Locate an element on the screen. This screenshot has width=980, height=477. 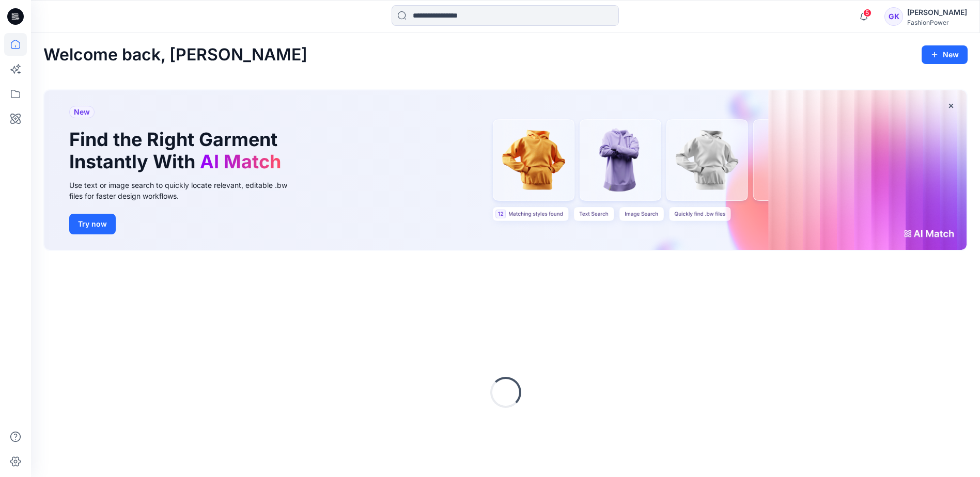
button: New is located at coordinates (945, 54).